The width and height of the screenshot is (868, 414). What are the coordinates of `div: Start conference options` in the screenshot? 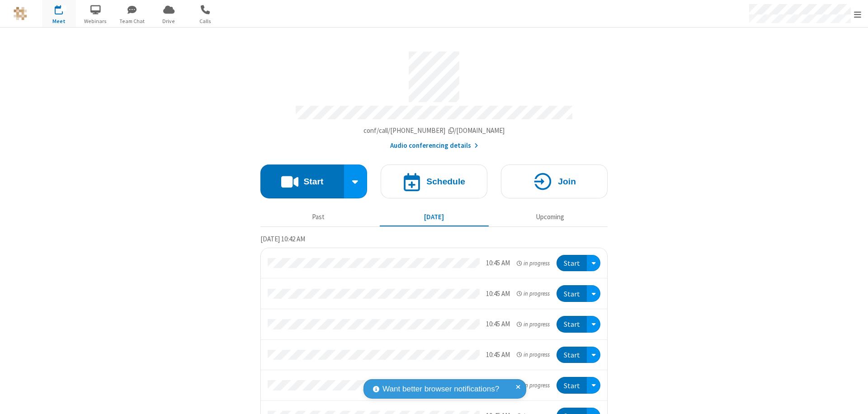 It's located at (356, 181).